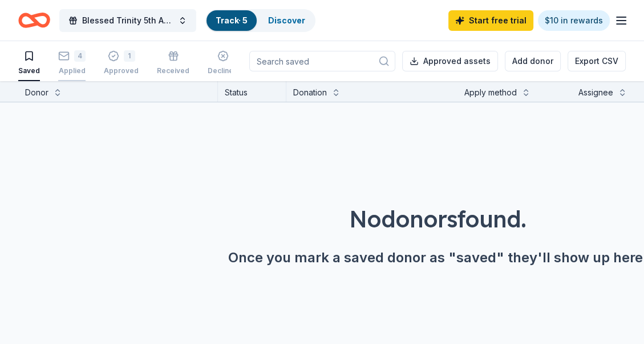  What do you see at coordinates (128, 21) in the screenshot?
I see `span: Blessed Trinity 5th Anniversary Bingo` at bounding box center [128, 21].